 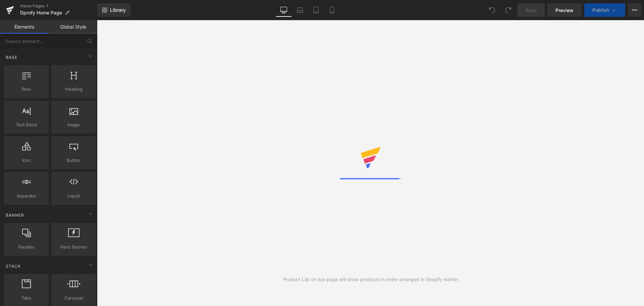 What do you see at coordinates (59, 6) in the screenshot?
I see `a: Home Pages` at bounding box center [59, 6].